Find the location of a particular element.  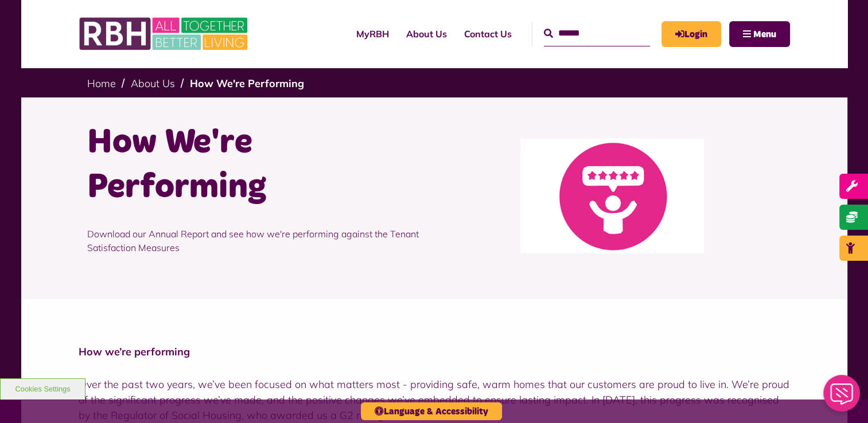

a: How We're Performing is located at coordinates (247, 83).